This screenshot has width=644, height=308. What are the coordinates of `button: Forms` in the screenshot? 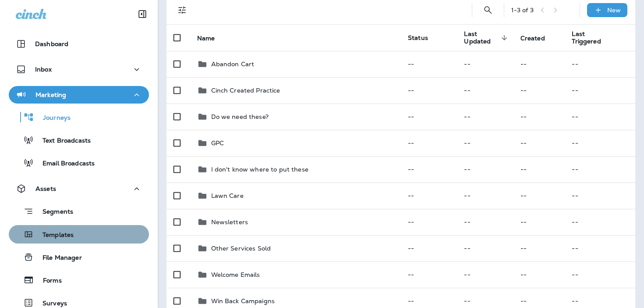 It's located at (79, 280).